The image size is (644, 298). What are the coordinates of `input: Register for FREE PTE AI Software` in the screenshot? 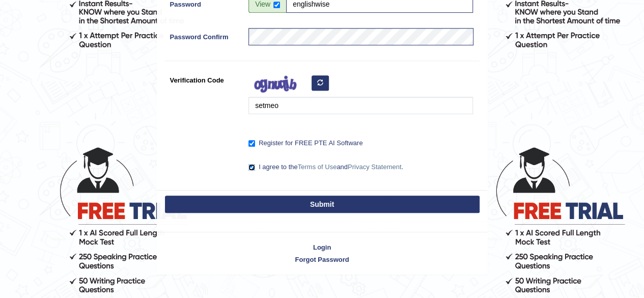 It's located at (251, 143).